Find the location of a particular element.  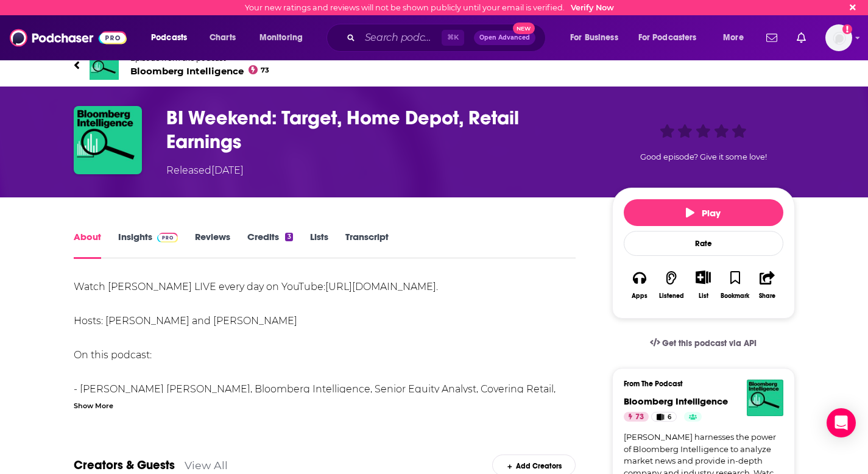

a: Verify Now is located at coordinates (593, 8).